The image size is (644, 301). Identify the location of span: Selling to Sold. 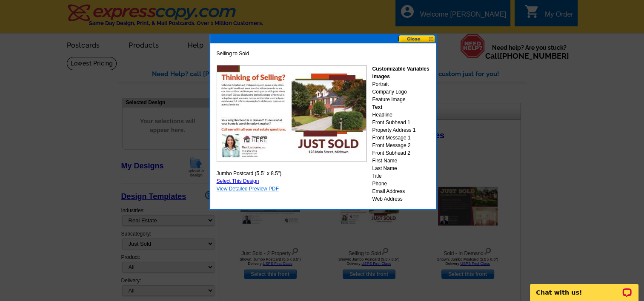
(233, 54).